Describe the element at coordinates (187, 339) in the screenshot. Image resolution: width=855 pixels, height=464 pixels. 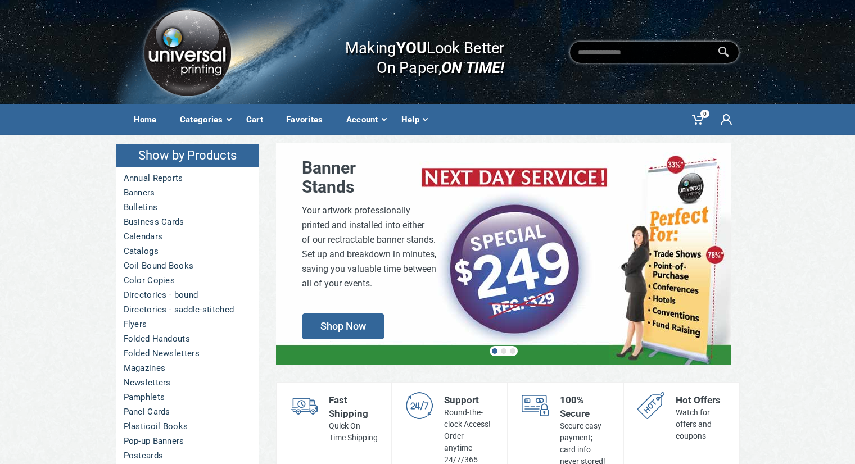
I see `a: Folded Handouts` at that location.